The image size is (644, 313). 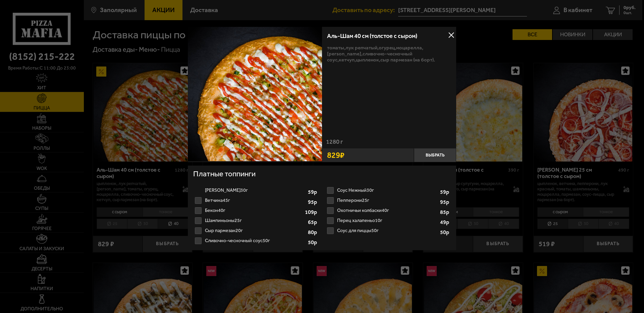 What do you see at coordinates (445, 222) in the screenshot?
I see `strong: 49 р` at bounding box center [445, 222].